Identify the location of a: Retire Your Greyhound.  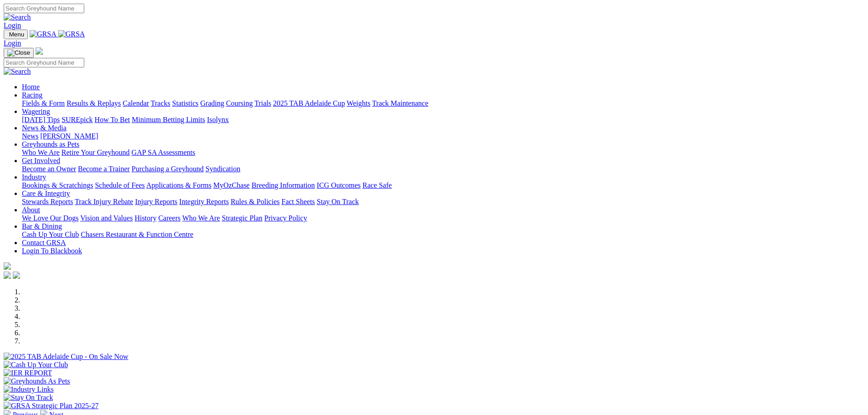
(96, 152).